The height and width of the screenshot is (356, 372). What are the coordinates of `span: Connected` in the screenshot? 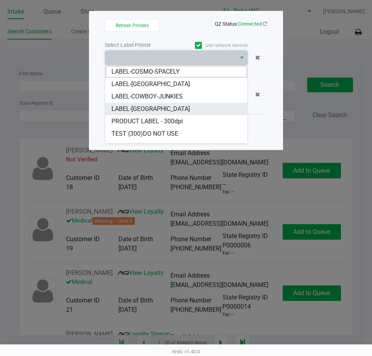 It's located at (249, 24).